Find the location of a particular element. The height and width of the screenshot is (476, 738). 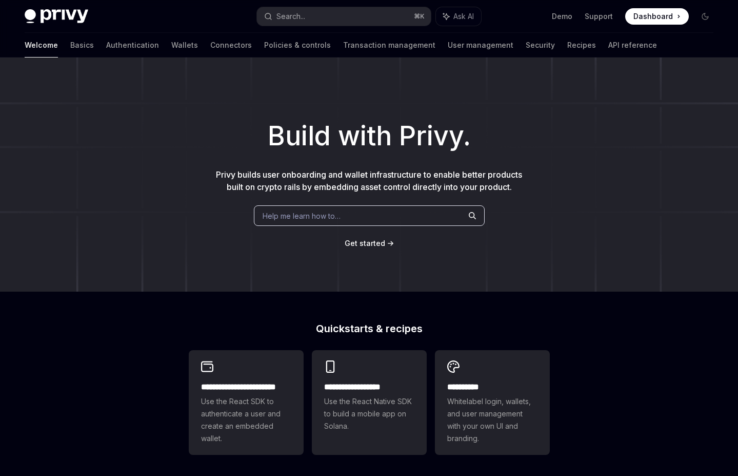

a: Transaction management is located at coordinates (389, 45).